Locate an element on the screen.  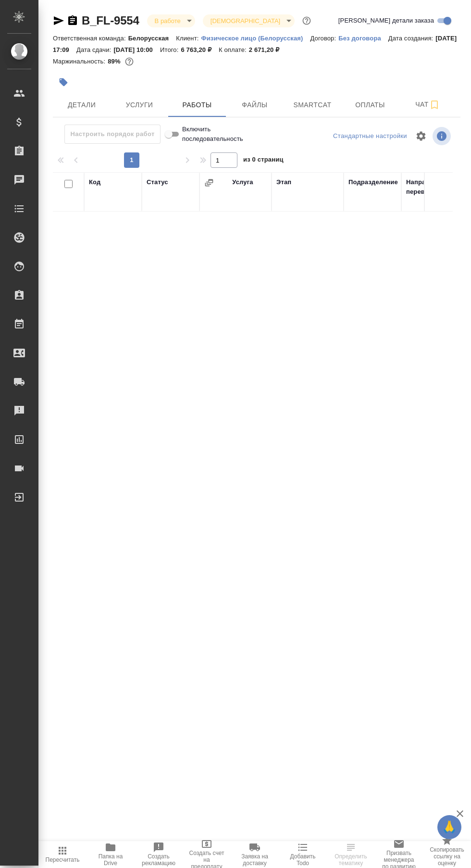
span: Smartcat is located at coordinates (313, 105).